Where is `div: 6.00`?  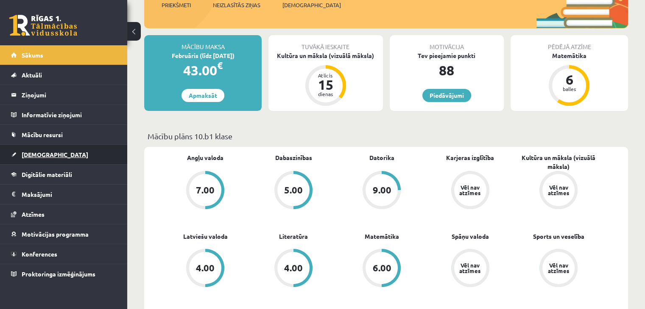
div: 6.00 is located at coordinates (381, 268).